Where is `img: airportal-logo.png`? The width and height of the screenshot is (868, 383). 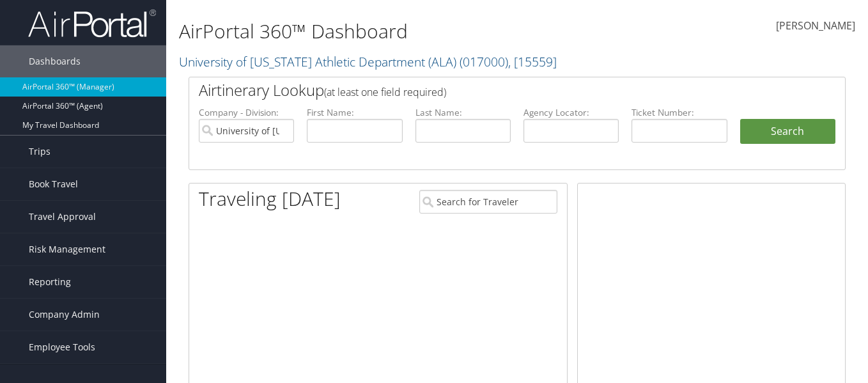
img: airportal-logo.png is located at coordinates (92, 23).